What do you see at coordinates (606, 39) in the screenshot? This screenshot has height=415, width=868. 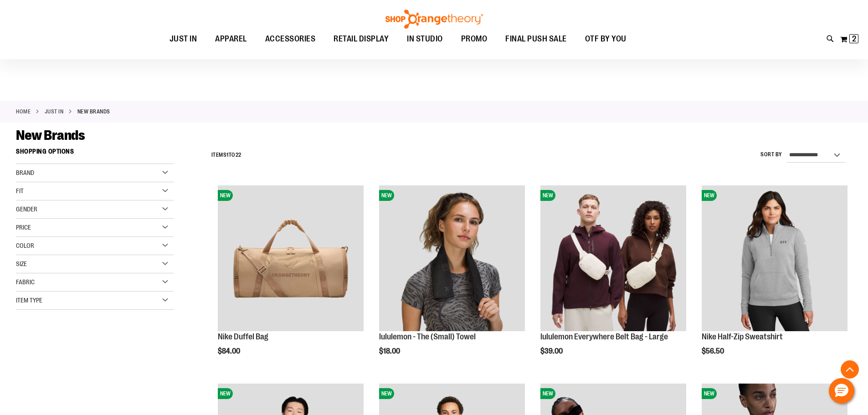 I see `a: OTF BY YOU` at bounding box center [606, 39].